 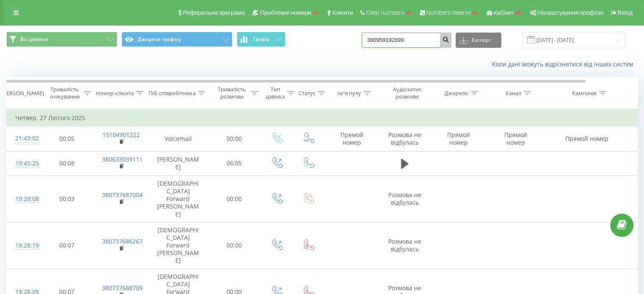 I want to click on div: Тип дзвінка, so click(x=275, y=93).